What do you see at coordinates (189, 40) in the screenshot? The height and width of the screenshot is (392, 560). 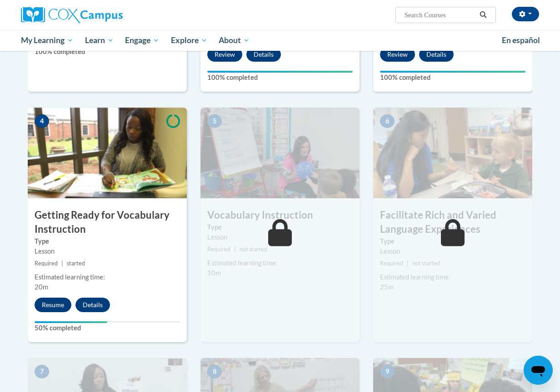 I see `span: Explore` at bounding box center [189, 40].